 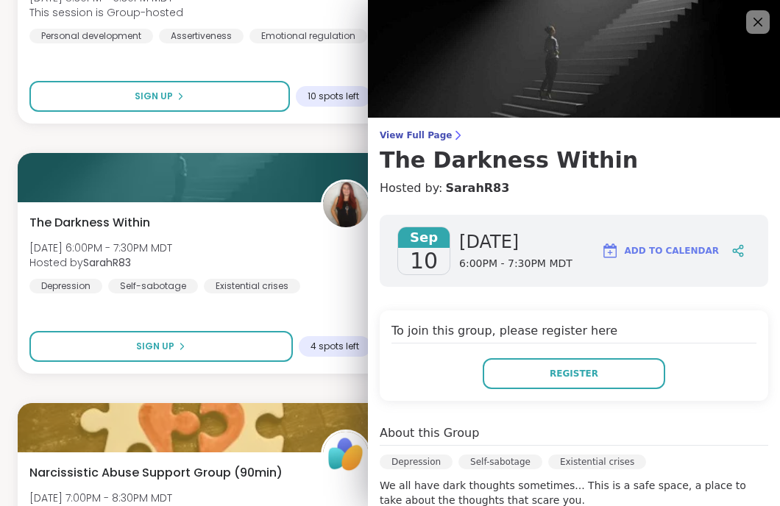 I want to click on span: Sep, so click(x=424, y=238).